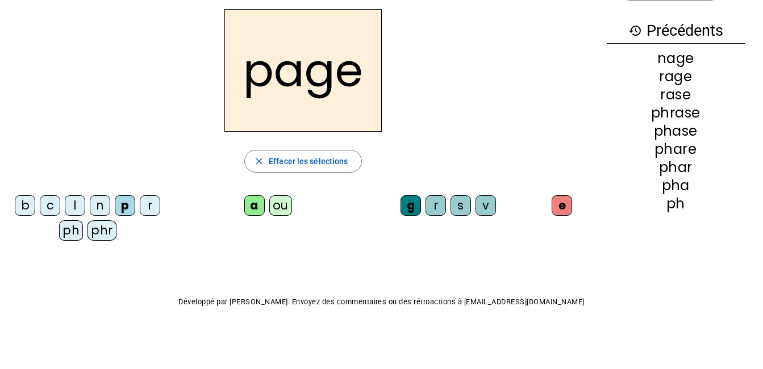  I want to click on div: phase, so click(676, 131).